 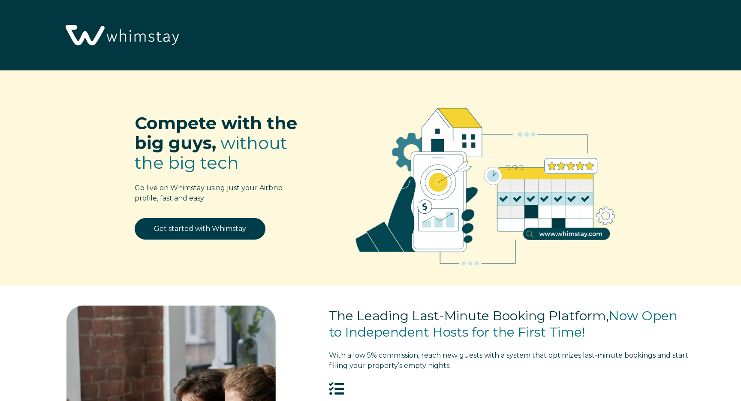 What do you see at coordinates (208, 193) in the screenshot?
I see `span: Go live on Whimstay using just your Airbnb profile, fast and easy` at bounding box center [208, 193].